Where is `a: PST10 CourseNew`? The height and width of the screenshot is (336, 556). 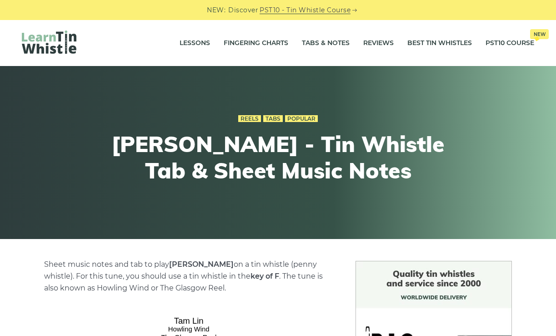
a: PST10 CourseNew is located at coordinates (510, 43).